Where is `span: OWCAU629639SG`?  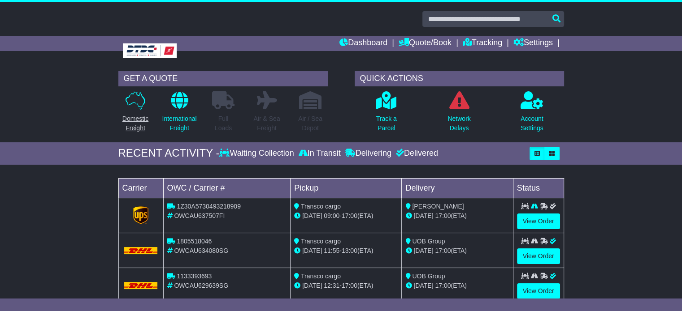 span: OWCAU629639SG is located at coordinates (201, 286).